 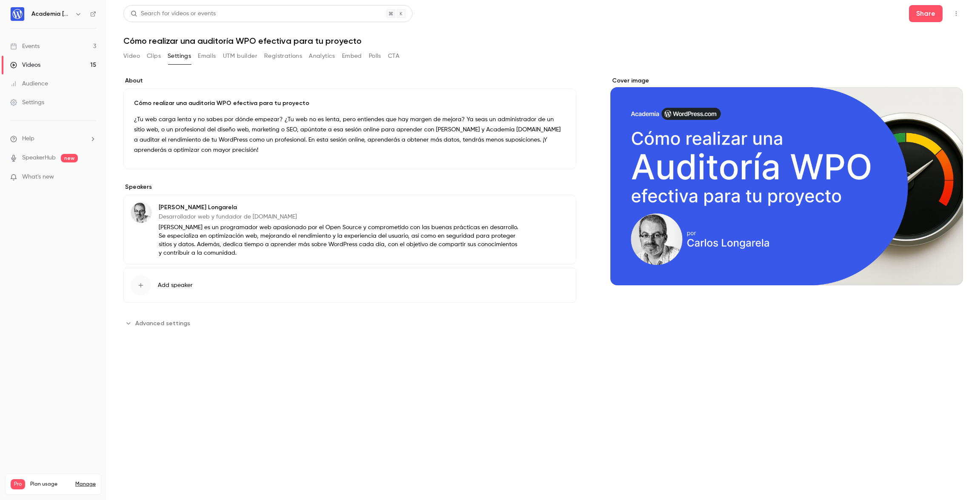 I want to click on label: About, so click(x=350, y=81).